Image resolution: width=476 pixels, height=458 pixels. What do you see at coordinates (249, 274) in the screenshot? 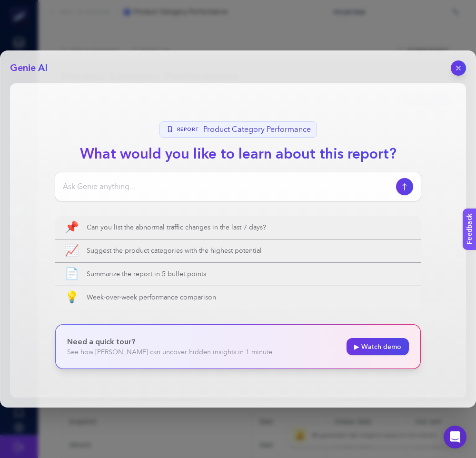
I see `span: Summarize the report in 5 bullet points` at bounding box center [249, 274].